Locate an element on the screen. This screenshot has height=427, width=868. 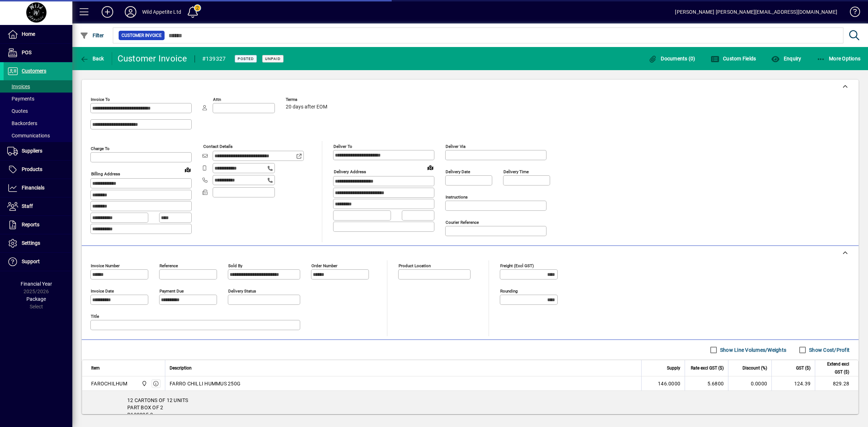
span: Enquiry is located at coordinates (786, 59).